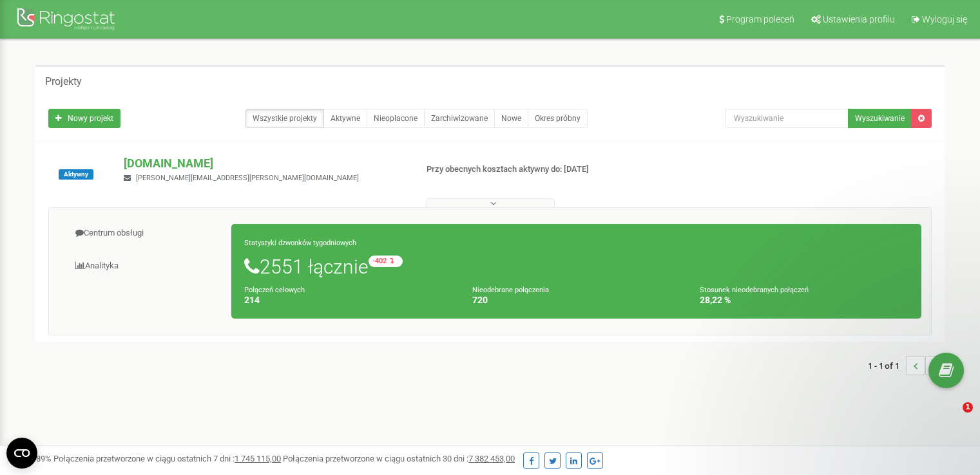 The width and height of the screenshot is (980, 475). Describe the element at coordinates (76, 175) in the screenshot. I see `span: Aktywny` at that location.